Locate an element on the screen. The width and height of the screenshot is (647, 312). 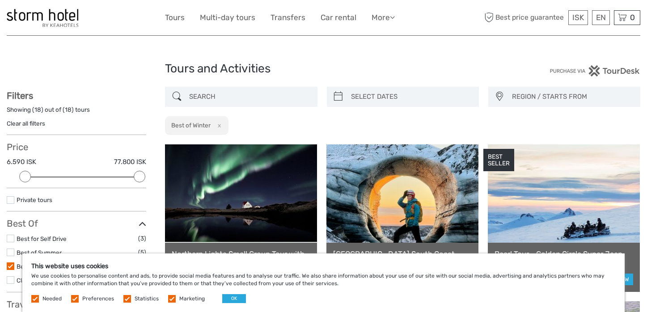
a: Transfers is located at coordinates (288, 17).